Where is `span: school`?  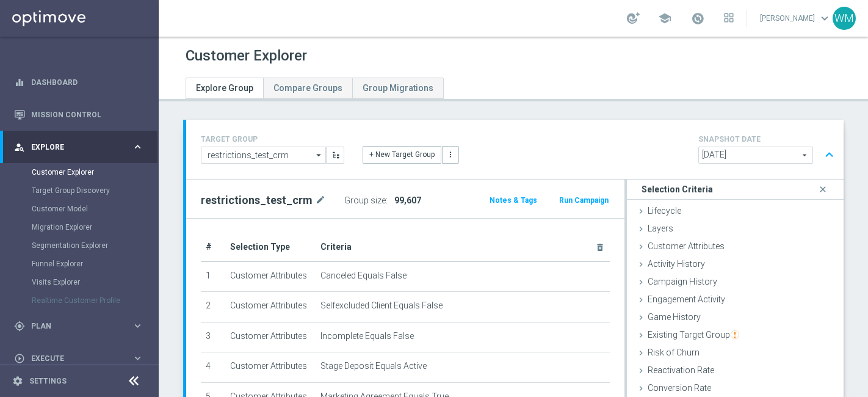 span: school is located at coordinates (665, 18).